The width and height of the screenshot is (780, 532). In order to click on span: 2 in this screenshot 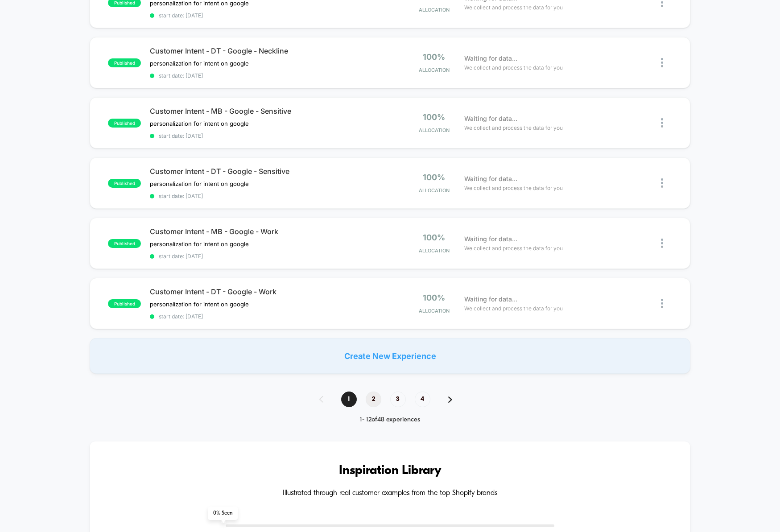, I will do `click(373, 399)`.